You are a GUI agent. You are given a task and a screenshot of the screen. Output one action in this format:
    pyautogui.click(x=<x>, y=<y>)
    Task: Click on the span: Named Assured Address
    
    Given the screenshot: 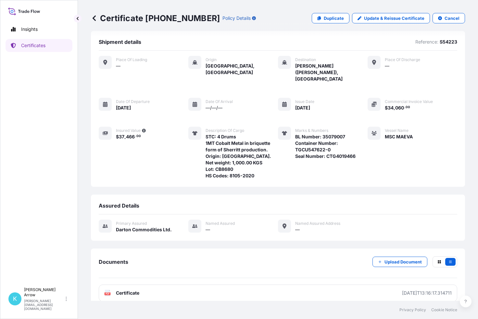 What is the action you would take?
    pyautogui.click(x=317, y=223)
    